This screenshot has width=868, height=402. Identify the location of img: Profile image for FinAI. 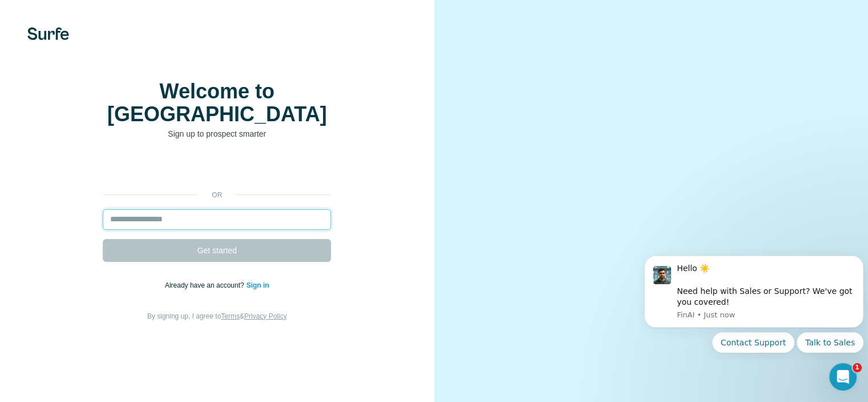
(23, 29).